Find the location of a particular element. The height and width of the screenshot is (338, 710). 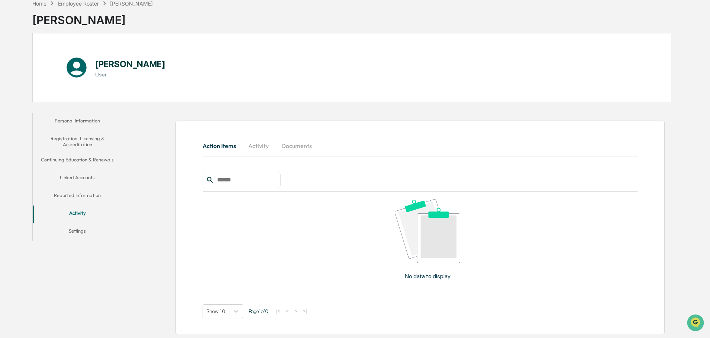

button: Continuing Education & Renewals is located at coordinates (77, 161).